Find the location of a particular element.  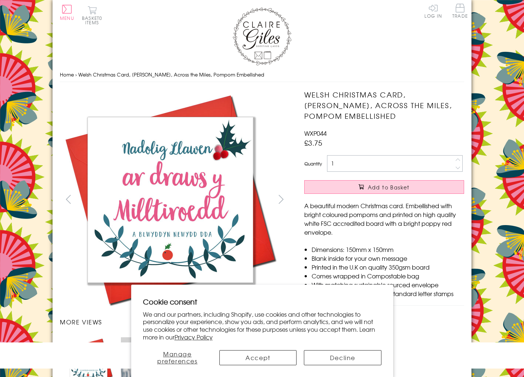

li: Printed in the U.K on quality 350gsm board is located at coordinates (388, 267).